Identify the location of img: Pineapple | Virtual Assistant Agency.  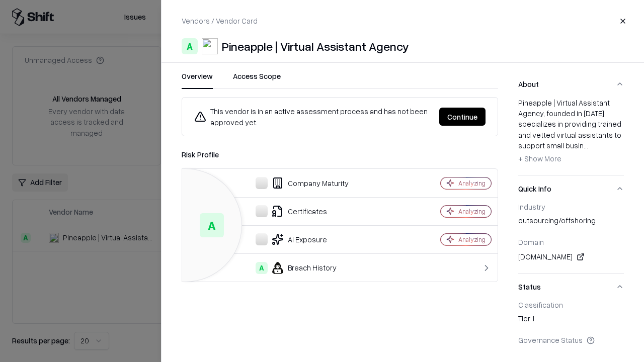
(210, 46).